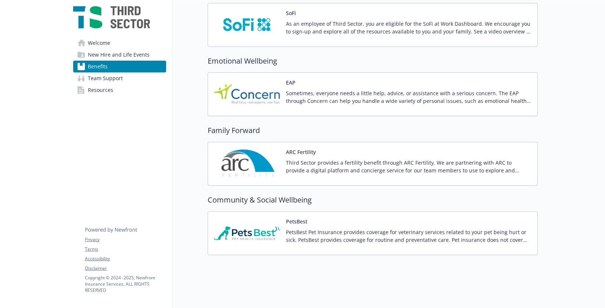  I want to click on button: PetsBest, so click(297, 221).